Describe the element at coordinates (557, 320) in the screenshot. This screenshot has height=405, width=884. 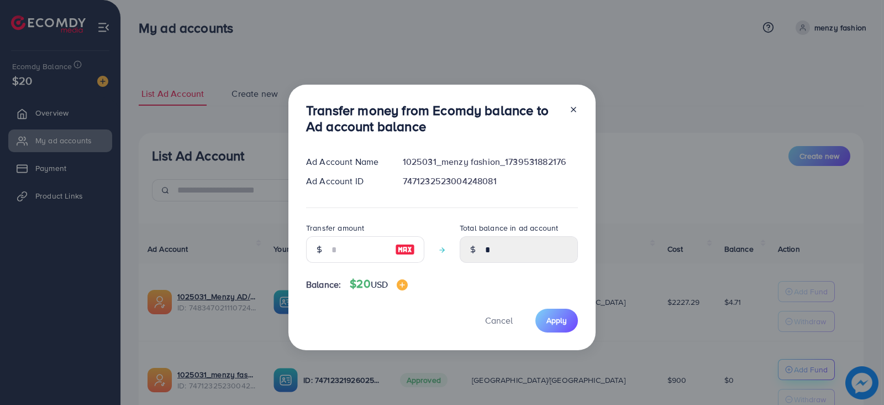
I see `span: Apply` at that location.